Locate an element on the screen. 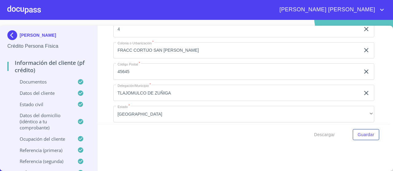  button: account of current user is located at coordinates (330, 10).